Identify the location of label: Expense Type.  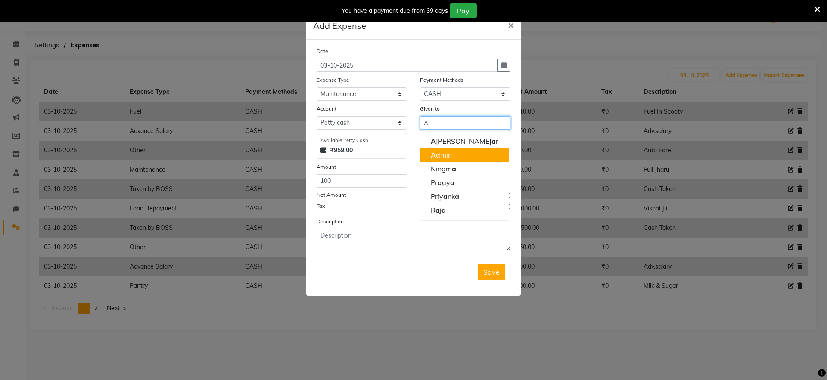
(333, 80).